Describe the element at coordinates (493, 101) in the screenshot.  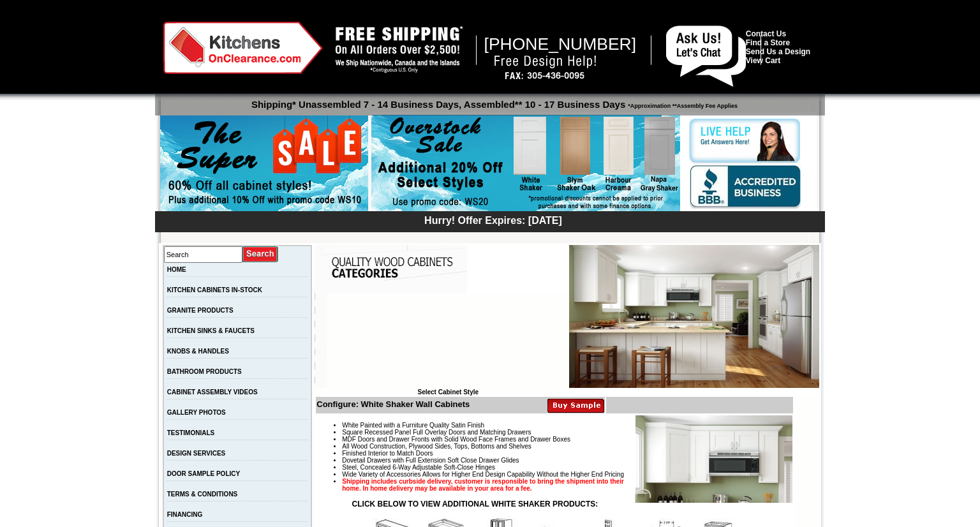
I see `p: Shipping* Unassembled 7 - 14 Business Days, Assembled** 10 - 17 Business Days` at that location.